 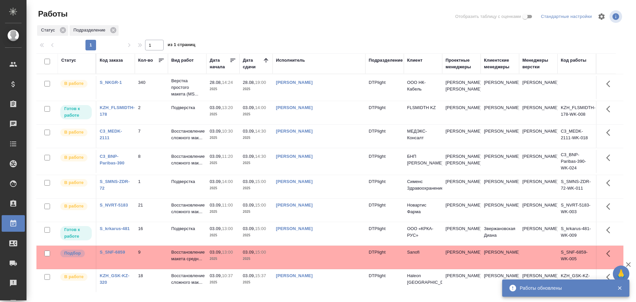 I want to click on p: Sanofi, so click(x=423, y=252).